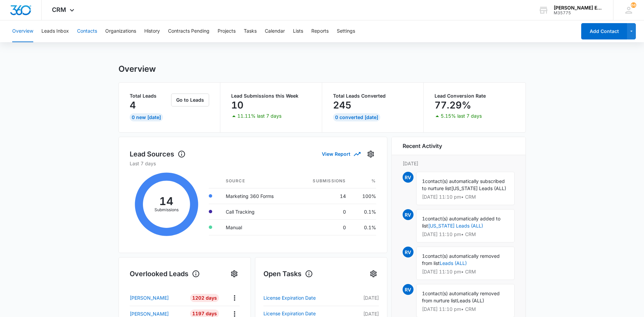 Image resolution: width=644 pixels, height=317 pixels. Describe the element at coordinates (471, 300) in the screenshot. I see `span: Leads (ALL)` at that location.